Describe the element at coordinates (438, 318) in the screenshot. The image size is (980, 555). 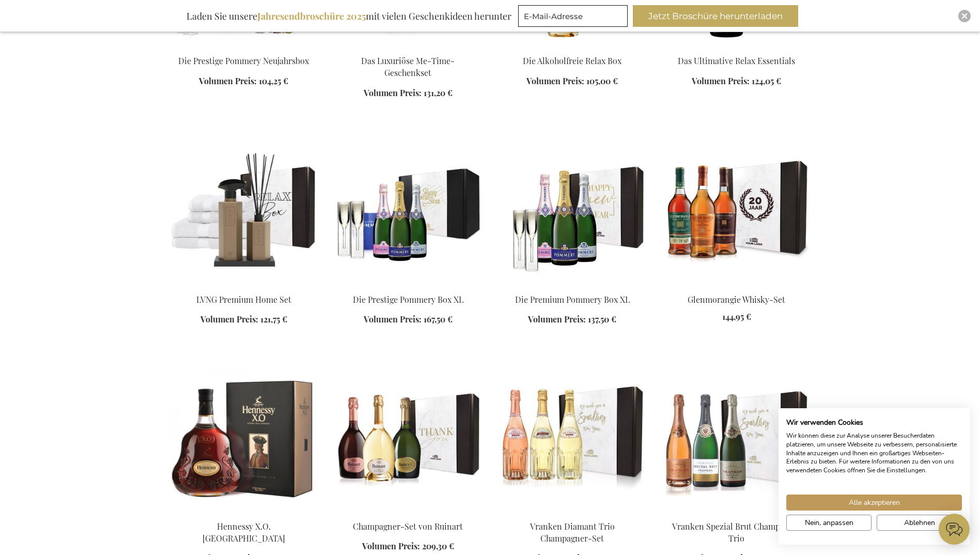
I see `span: 167,50 €` at that location.